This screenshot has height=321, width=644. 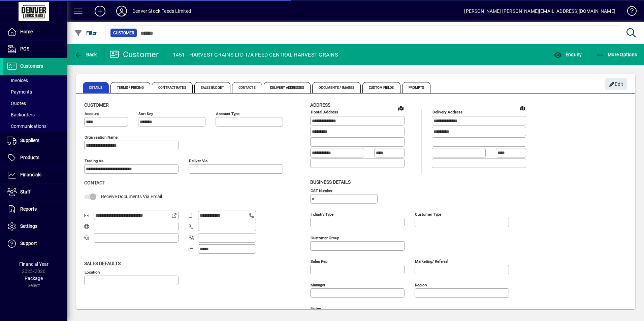 I want to click on span: Contract Rates, so click(x=172, y=88).